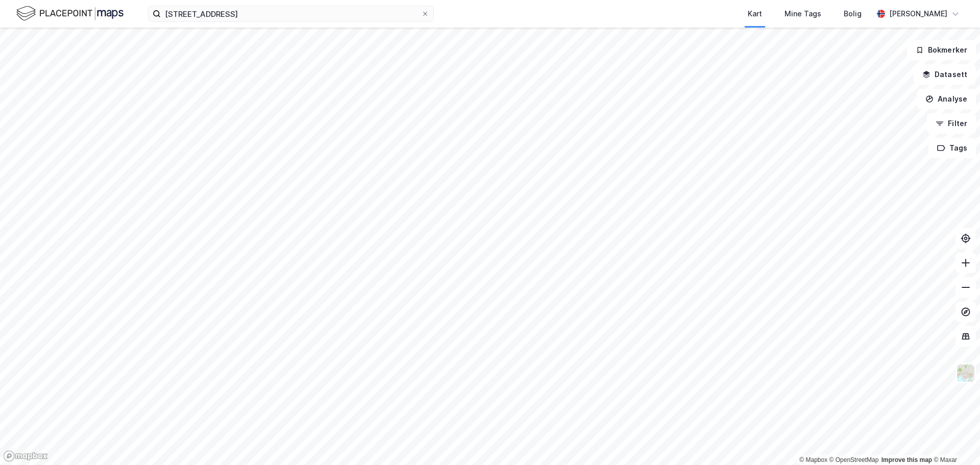 The height and width of the screenshot is (465, 980). I want to click on button: Filter, so click(952, 124).